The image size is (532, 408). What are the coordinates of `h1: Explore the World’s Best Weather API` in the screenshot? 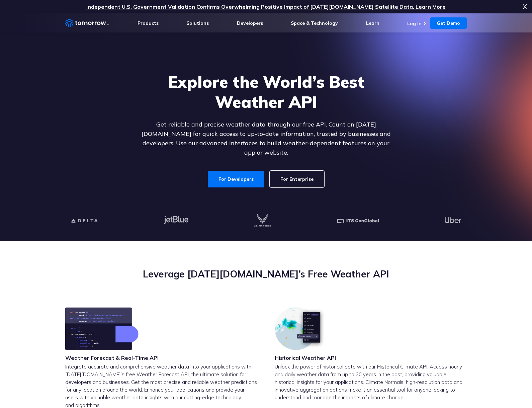 It's located at (266, 92).